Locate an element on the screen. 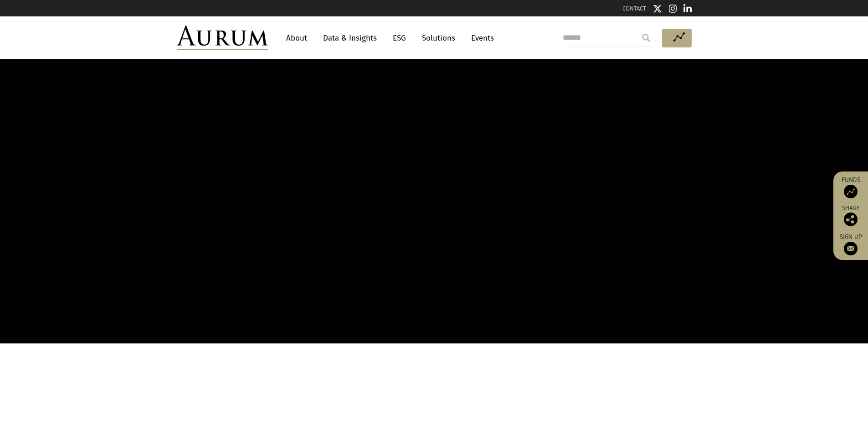  a: About is located at coordinates (297, 38).